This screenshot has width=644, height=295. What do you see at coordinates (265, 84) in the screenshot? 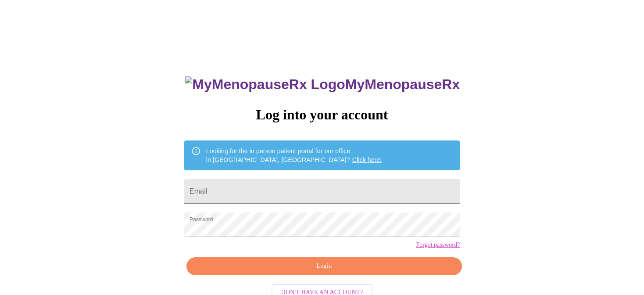
I see `img: MyMenopauseRx Logo` at bounding box center [265, 84].